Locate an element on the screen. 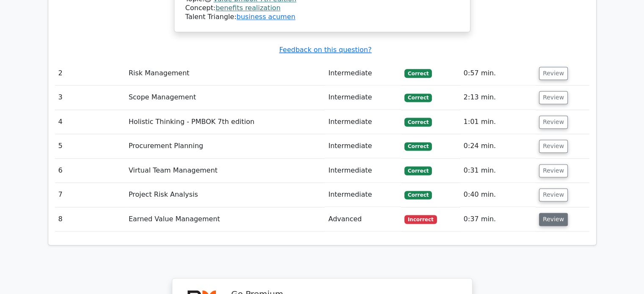  td: 3 is located at coordinates (90, 97).